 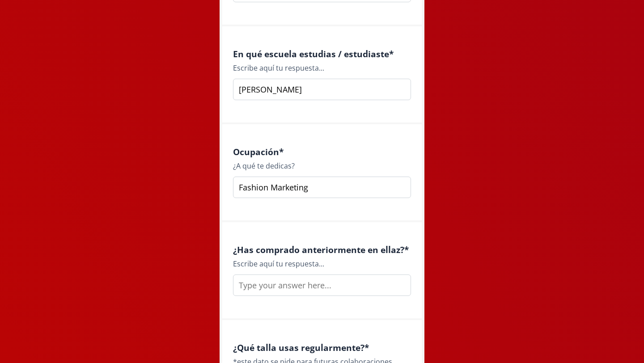 What do you see at coordinates (322, 54) in the screenshot?
I see `h4: En qué escuela estudias / estudiaste *` at bounding box center [322, 54].